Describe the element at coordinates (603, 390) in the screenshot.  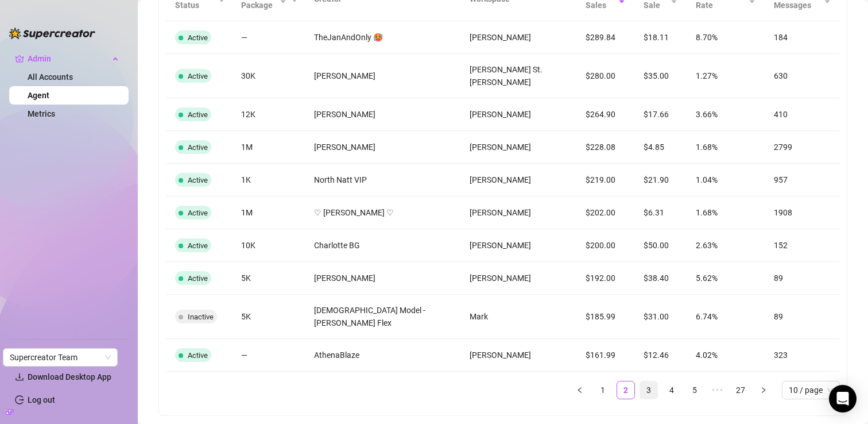
I see `a: 1` at that location.